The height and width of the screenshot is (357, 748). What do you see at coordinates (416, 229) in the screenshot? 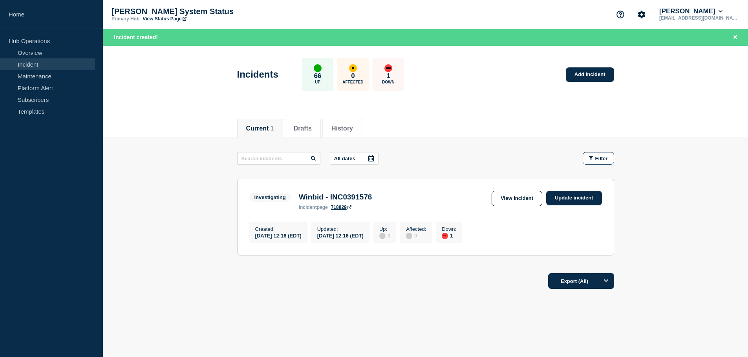
I see `p: Affected :` at bounding box center [416, 229].